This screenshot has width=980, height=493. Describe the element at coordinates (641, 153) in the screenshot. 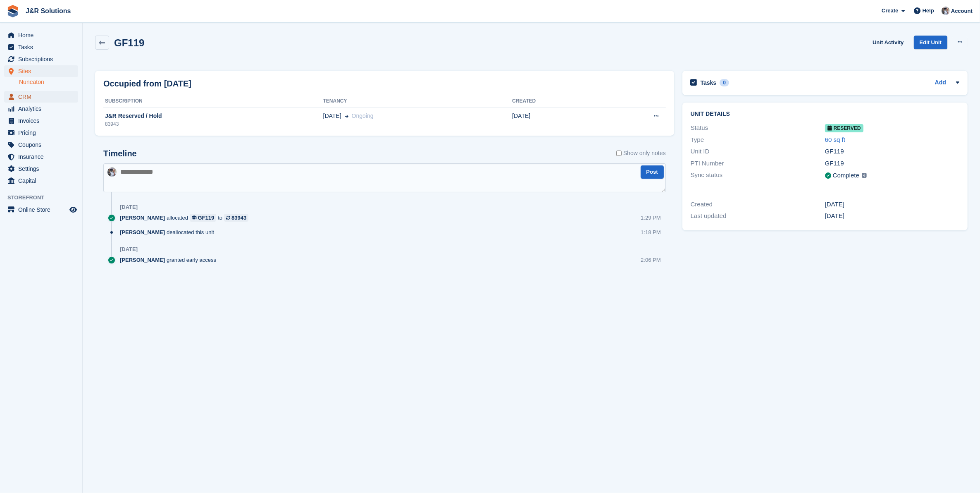

I see `label: Show only notes` at that location.